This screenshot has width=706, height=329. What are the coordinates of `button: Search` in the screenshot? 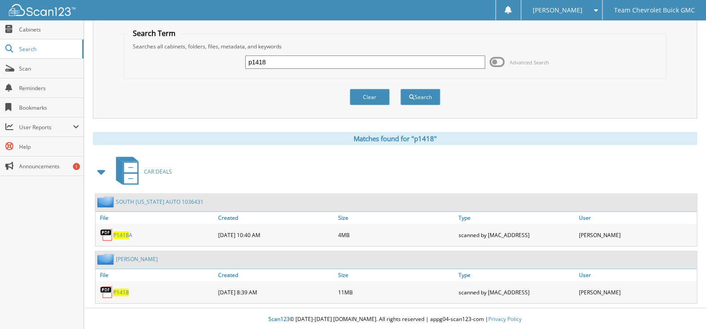 It's located at (420, 97).